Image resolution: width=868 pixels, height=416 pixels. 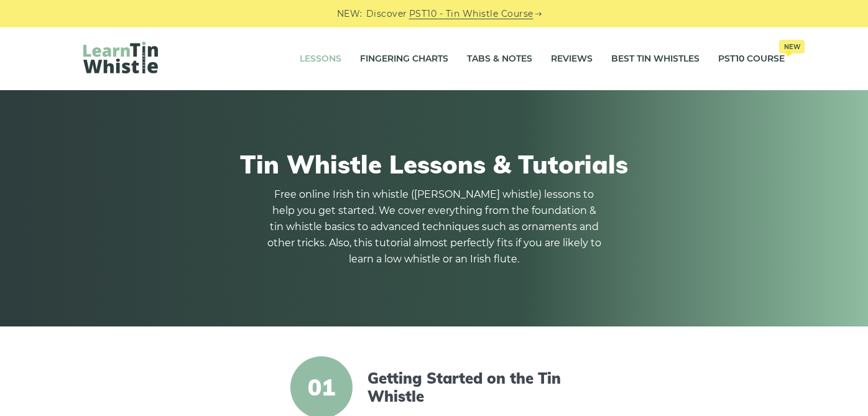 I want to click on a: Tabs & Notes, so click(x=499, y=59).